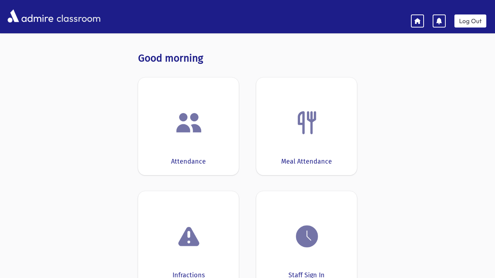  Describe the element at coordinates (307, 236) in the screenshot. I see `img: clock.png` at that location.